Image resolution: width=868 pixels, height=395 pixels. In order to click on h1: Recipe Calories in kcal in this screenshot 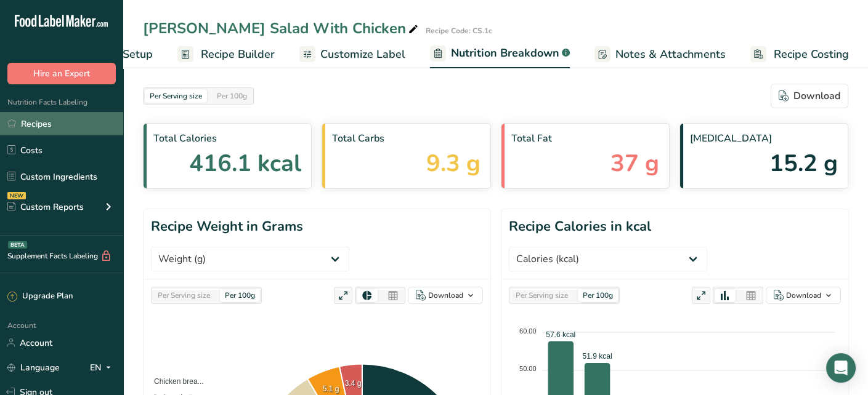, I will do `click(580, 227)`.